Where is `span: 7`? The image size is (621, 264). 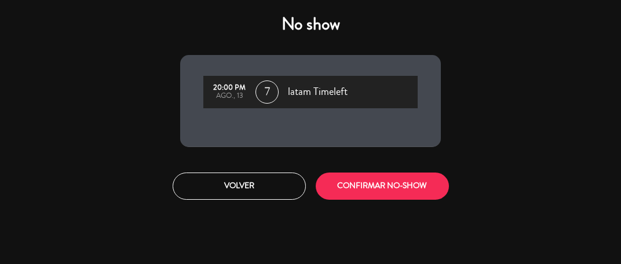
span: 7 is located at coordinates (267, 92).